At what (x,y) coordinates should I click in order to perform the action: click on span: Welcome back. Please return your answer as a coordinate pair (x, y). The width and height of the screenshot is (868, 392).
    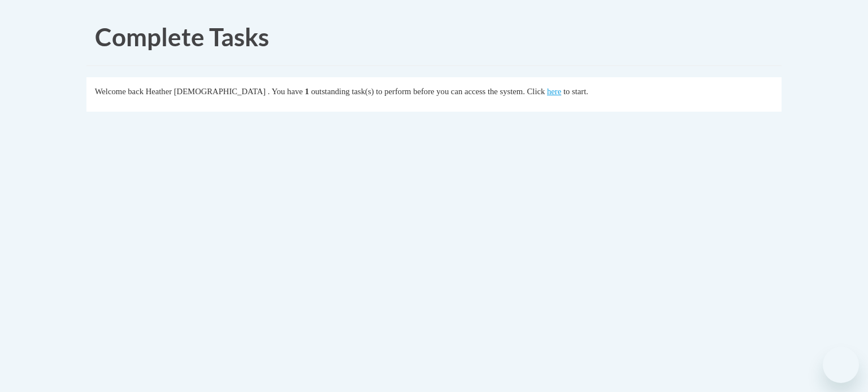
    Looking at the image, I should click on (119, 92).